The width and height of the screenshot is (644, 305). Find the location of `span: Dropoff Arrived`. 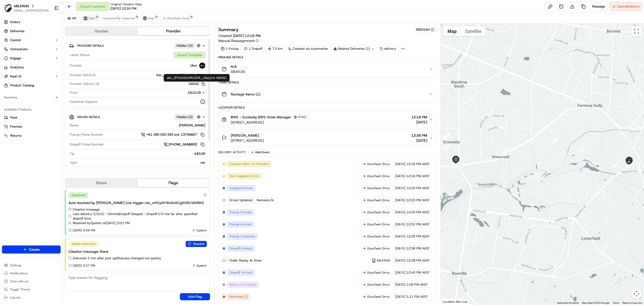

span: Dropoff Arrived is located at coordinates (241, 273).